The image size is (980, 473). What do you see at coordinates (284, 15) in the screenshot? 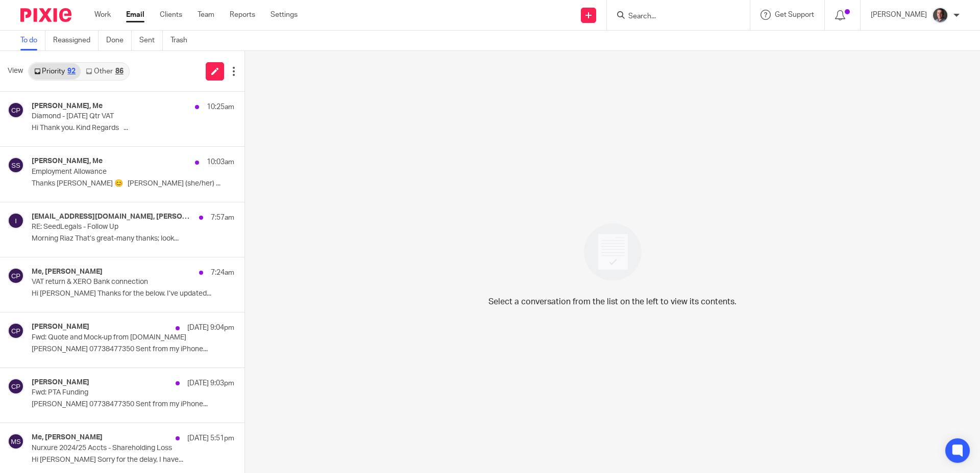
I see `a: Settings` at bounding box center [284, 15].